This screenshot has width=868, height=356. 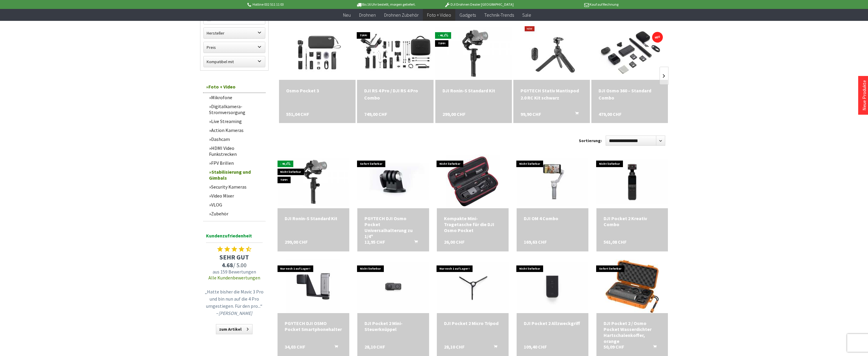 I want to click on a: Kompakte Mini-Tragetasche für die DJI Osmo Pocket 26,00 CHF, so click(x=472, y=225).